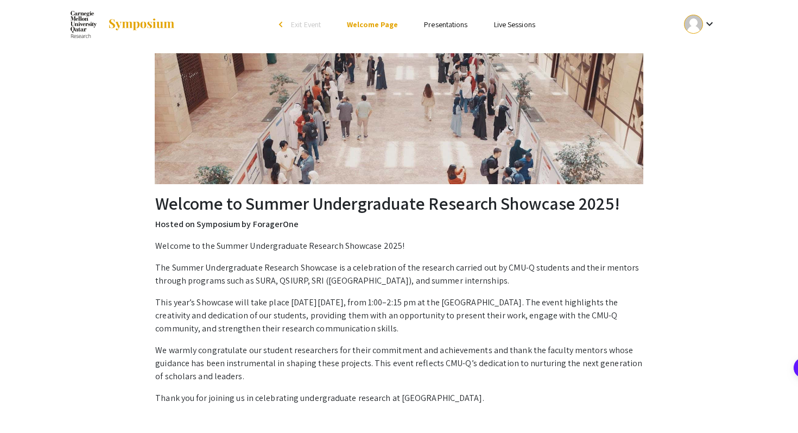 This screenshot has height=433, width=798. I want to click on mat-icon: Expand account dropdown, so click(710, 24).